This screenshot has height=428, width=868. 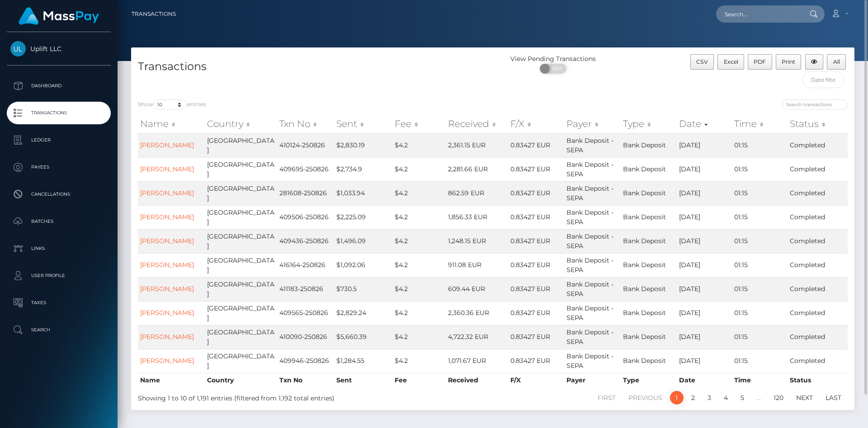 I want to click on a: 4, so click(x=726, y=398).